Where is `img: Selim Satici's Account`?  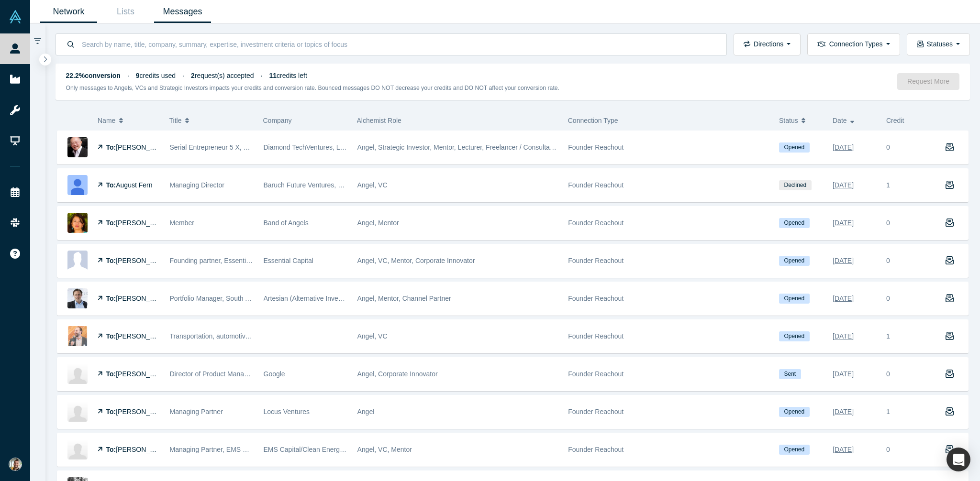
img: Selim Satici's Account is located at coordinates (15, 464).